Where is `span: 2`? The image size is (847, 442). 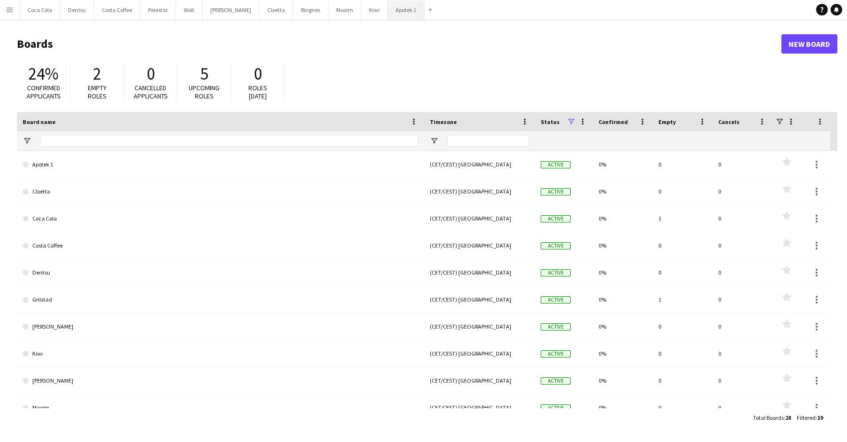
span: 2 is located at coordinates (97, 74).